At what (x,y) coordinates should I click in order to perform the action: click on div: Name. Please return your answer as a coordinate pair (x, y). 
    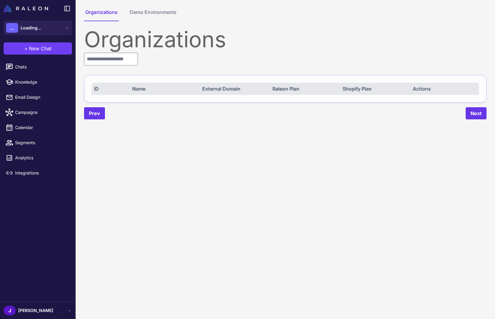
    Looking at the image, I should click on (164, 89).